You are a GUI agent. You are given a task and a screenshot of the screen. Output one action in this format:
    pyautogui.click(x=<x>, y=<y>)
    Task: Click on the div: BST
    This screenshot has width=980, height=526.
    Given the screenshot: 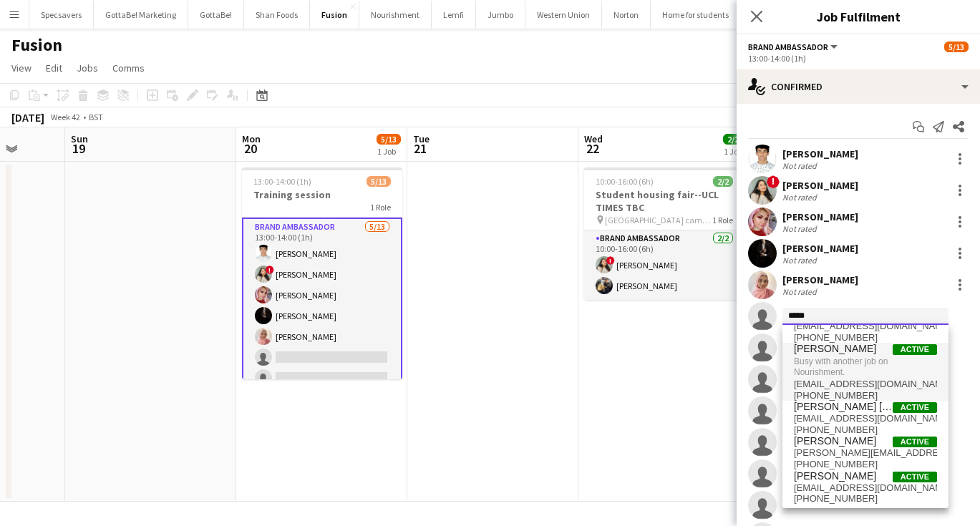 What is the action you would take?
    pyautogui.click(x=96, y=117)
    